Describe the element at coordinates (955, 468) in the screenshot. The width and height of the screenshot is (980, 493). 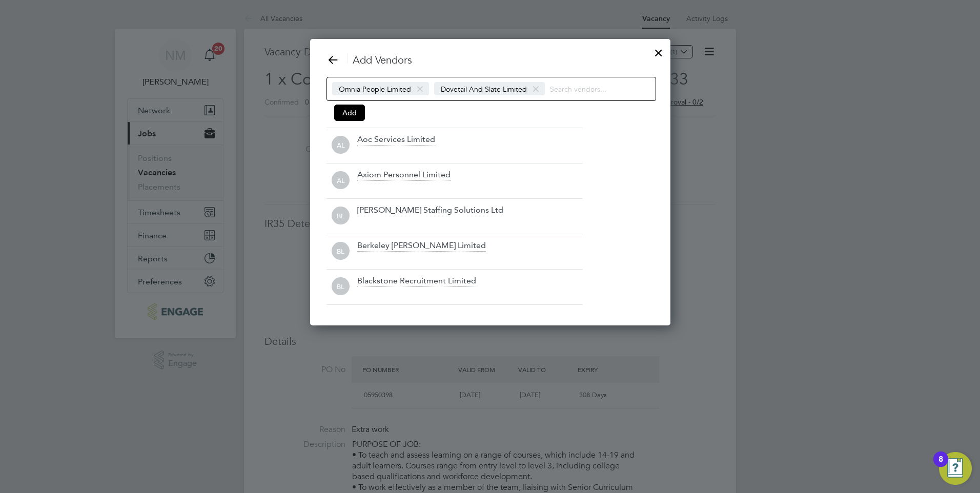
I see `button: Open Resource Center, 8 new notifications` at that location.